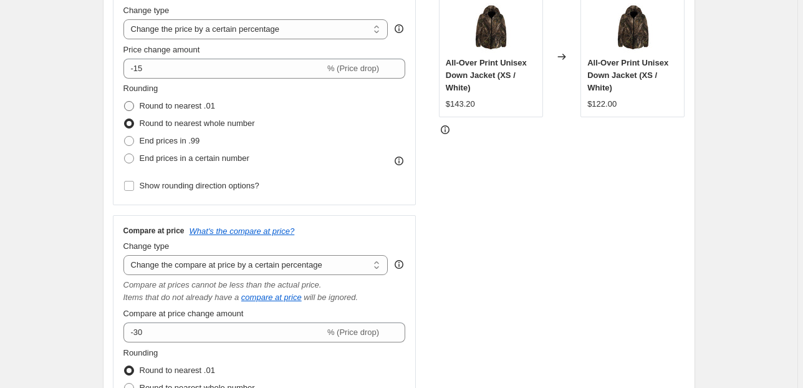 Image resolution: width=803 pixels, height=388 pixels. I want to click on span: Compare at price change amount, so click(183, 313).